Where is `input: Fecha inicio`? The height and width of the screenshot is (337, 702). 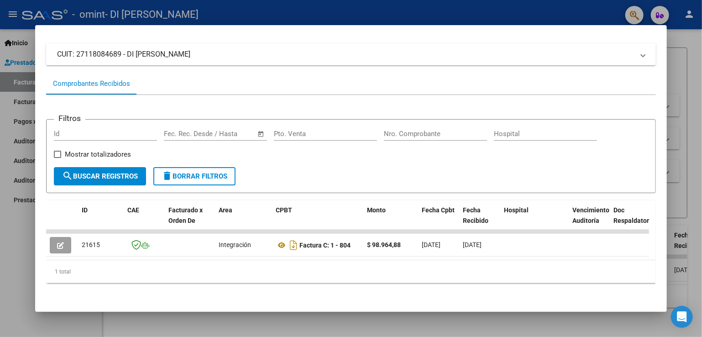
input: Fecha inicio is located at coordinates (182, 134).